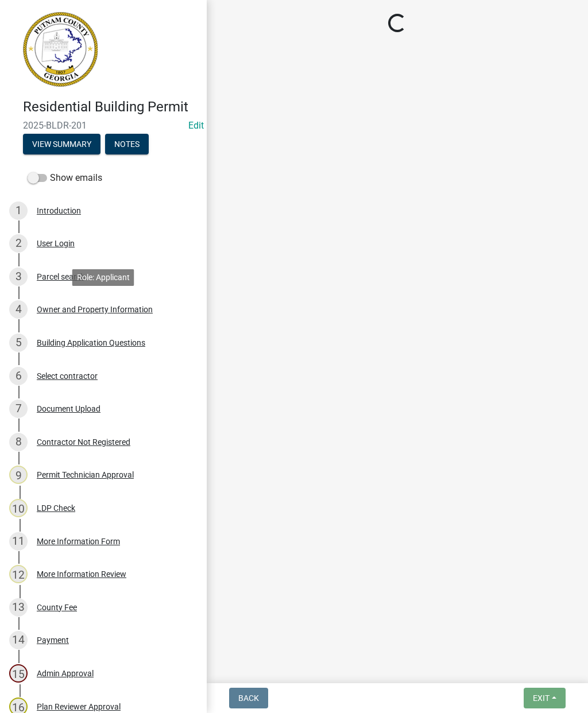  Describe the element at coordinates (61, 277) in the screenshot. I see `div: Parcel search` at that location.